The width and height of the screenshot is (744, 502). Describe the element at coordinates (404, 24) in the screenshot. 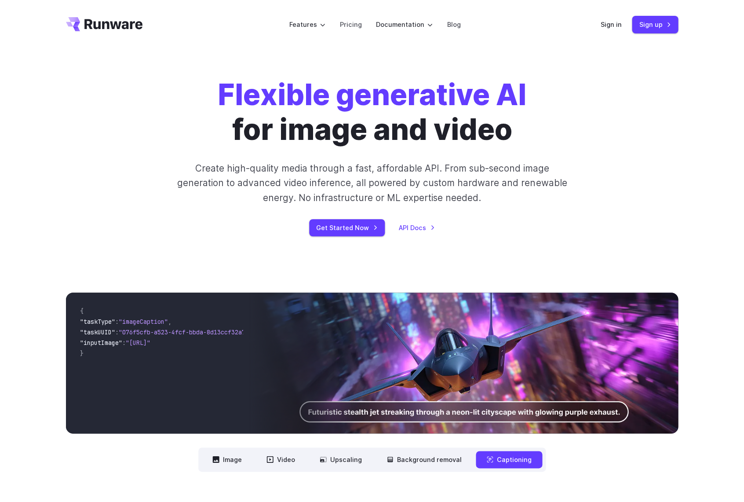

I see `label: Documentation` at that location.